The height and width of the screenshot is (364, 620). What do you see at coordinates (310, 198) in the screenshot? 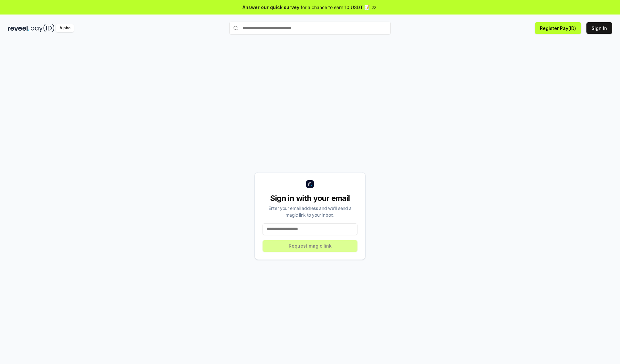
I see `div: Sign in with your email` at bounding box center [310, 198].